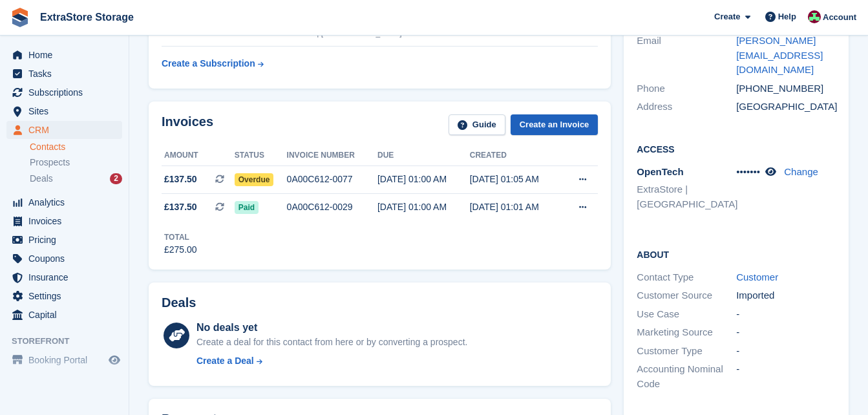 This screenshot has height=415, width=868. What do you see at coordinates (41, 178) in the screenshot?
I see `span: Deals` at bounding box center [41, 178].